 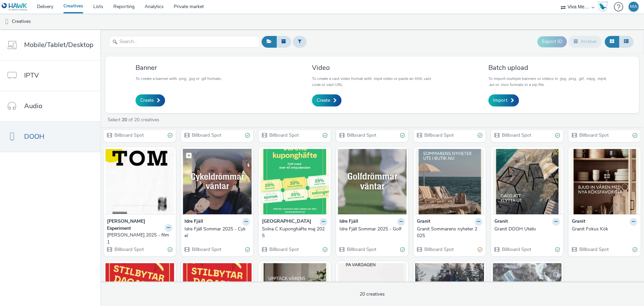 What do you see at coordinates (449, 232) in the screenshot?
I see `a: Granit Sommarens nyheter 2025` at bounding box center [449, 232].